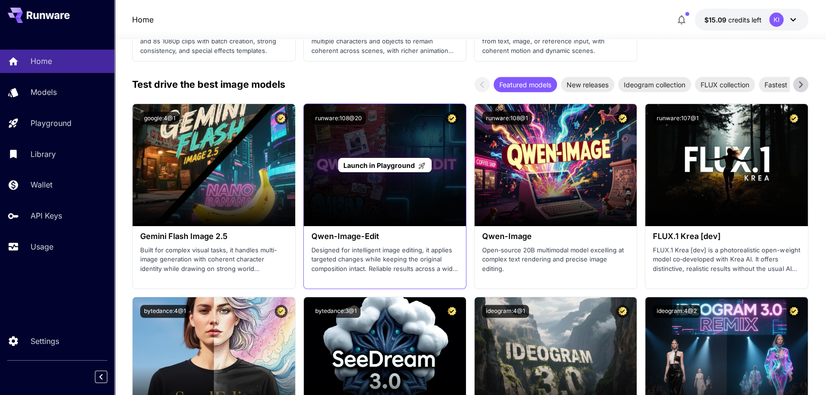 This screenshot has height=395, width=826. What do you see at coordinates (208, 84) in the screenshot?
I see `p: Test drive the best image models` at bounding box center [208, 84].